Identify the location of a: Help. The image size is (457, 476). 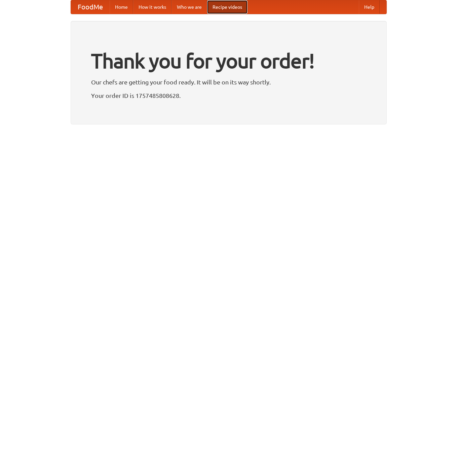
(369, 7).